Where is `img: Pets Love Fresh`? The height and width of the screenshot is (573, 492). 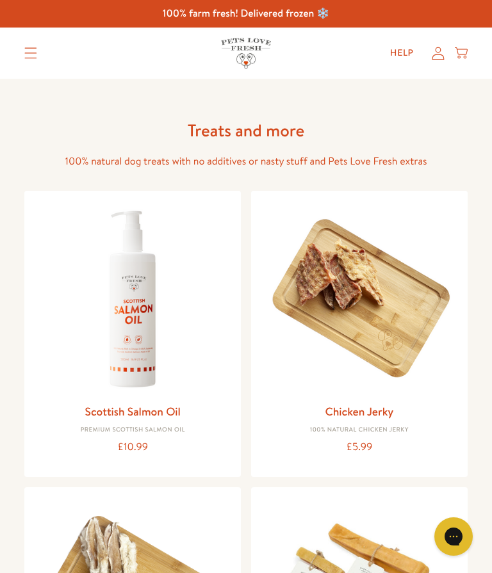
img: Pets Love Fresh is located at coordinates (246, 53).